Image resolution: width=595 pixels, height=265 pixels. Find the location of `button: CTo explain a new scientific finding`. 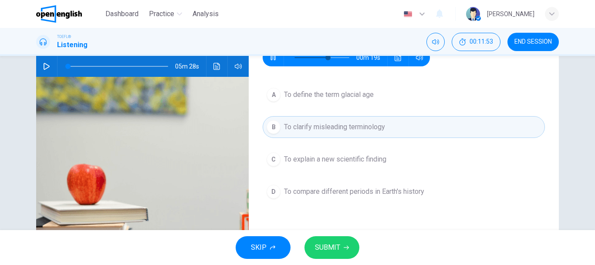

button: CTo explain a new scientific finding is located at coordinates (404, 159).